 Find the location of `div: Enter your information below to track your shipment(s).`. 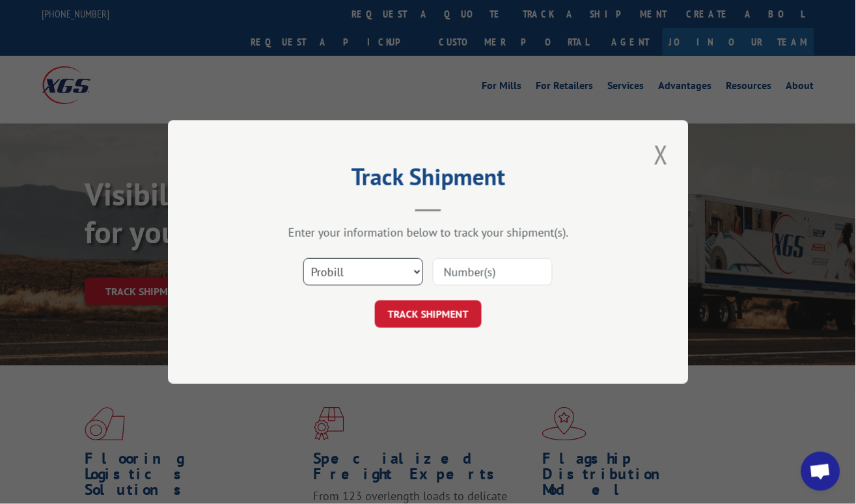

div: Enter your information below to track your shipment(s). is located at coordinates (429, 232).